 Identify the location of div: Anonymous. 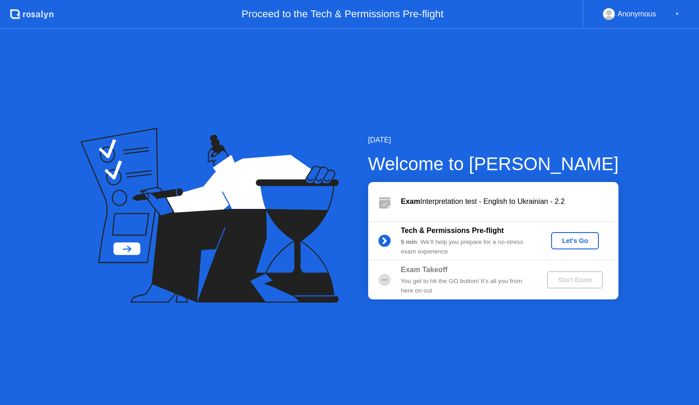
(637, 14).